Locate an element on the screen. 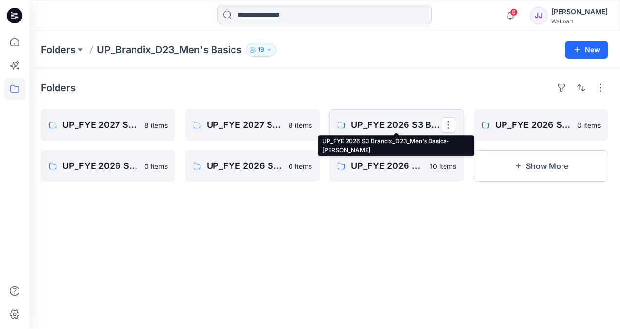 This screenshot has width=620, height=329. h4: Folders is located at coordinates (58, 88).